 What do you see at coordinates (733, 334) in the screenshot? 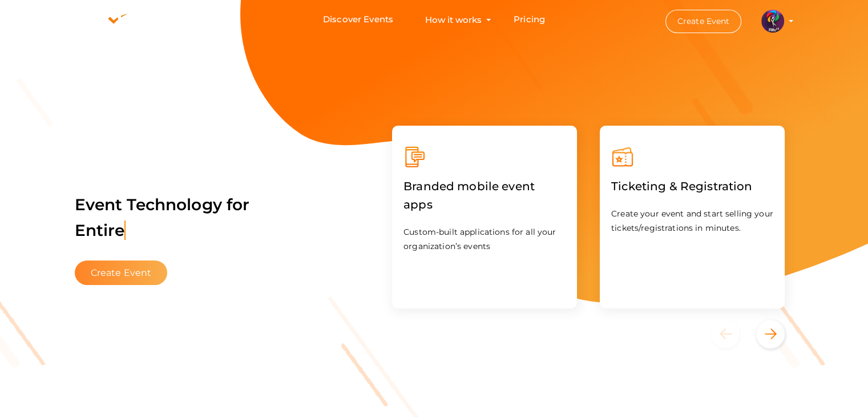
I see `button: Previous` at bounding box center [733, 334].